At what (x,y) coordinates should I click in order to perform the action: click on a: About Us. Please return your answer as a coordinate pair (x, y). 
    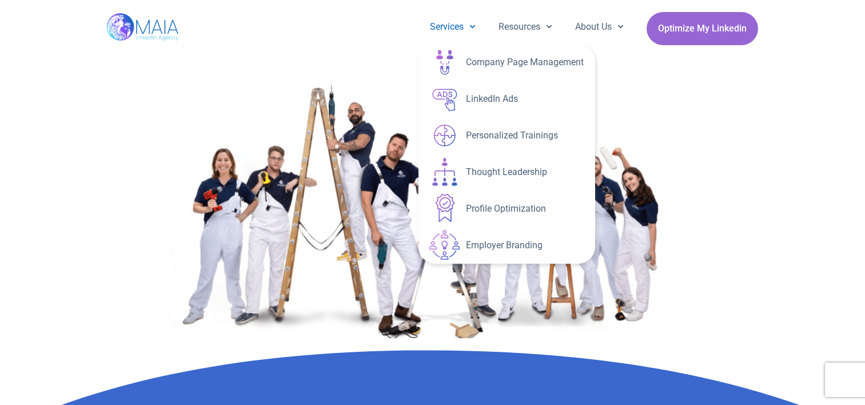
    Looking at the image, I should click on (599, 27).